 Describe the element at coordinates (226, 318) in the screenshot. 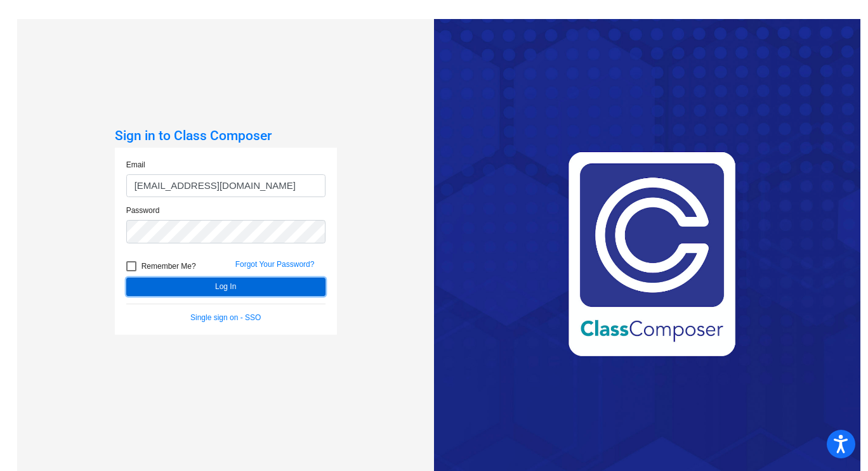

I see `a: Single sign on - SSO` at that location.